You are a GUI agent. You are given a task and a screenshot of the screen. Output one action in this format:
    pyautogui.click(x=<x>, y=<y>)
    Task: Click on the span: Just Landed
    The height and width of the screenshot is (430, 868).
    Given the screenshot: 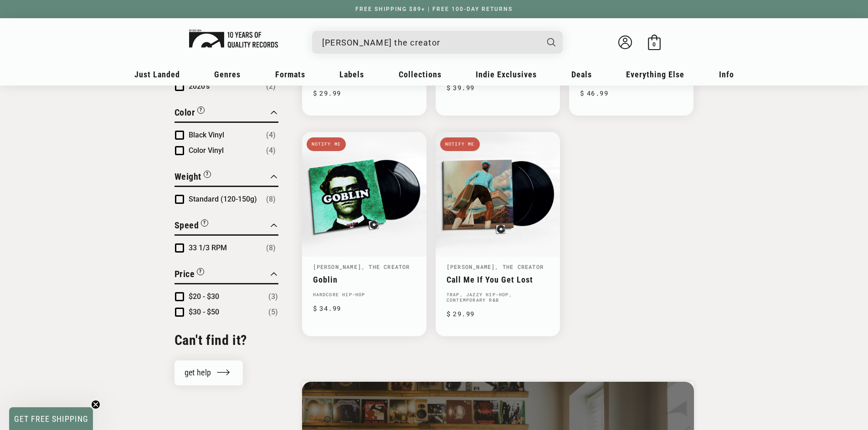 What is the action you would take?
    pyautogui.click(x=157, y=74)
    